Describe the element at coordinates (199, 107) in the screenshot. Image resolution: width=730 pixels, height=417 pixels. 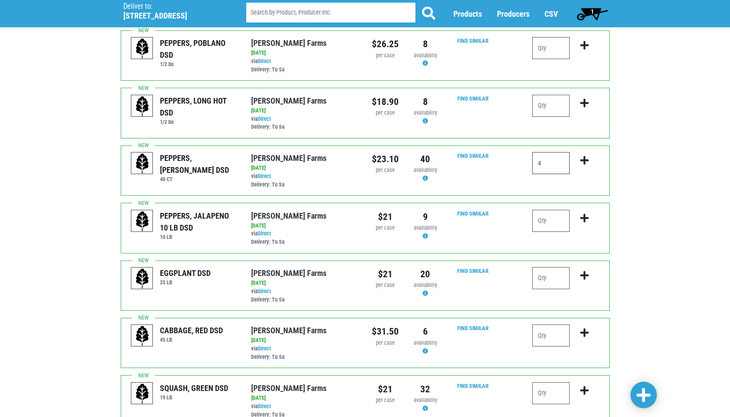
I see `div: PEPPERS, LONG HOT DSD` at that location.